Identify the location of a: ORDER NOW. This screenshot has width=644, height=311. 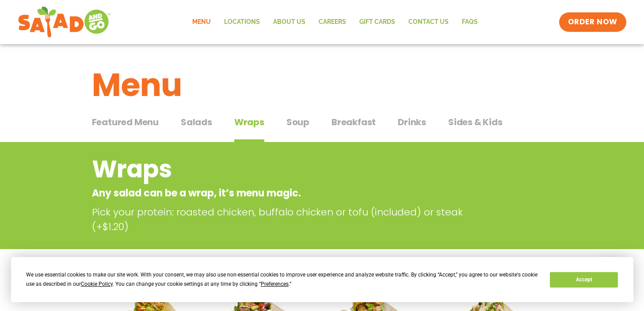
(592, 22).